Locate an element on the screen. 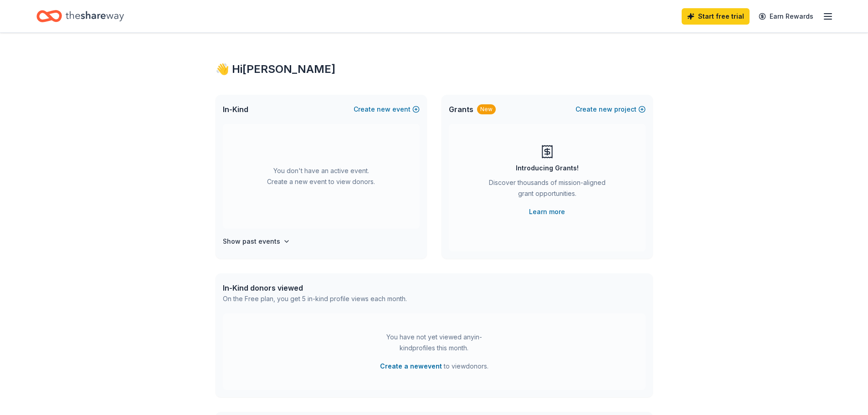 The height and width of the screenshot is (415, 868). button: Show past events is located at coordinates (257, 241).